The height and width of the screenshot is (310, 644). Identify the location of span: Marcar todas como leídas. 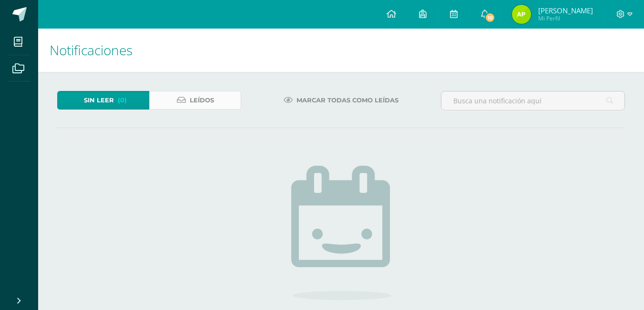
(348, 100).